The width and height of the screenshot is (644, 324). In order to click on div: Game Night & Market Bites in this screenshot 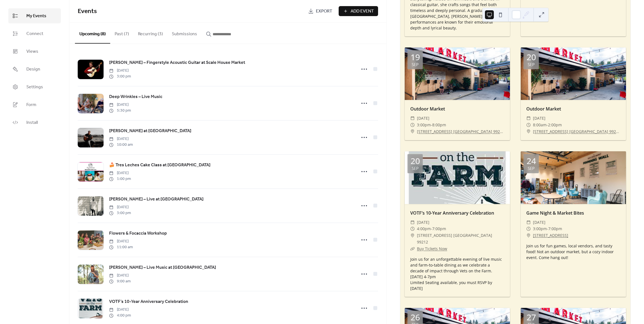, I will do `click(573, 213)`.